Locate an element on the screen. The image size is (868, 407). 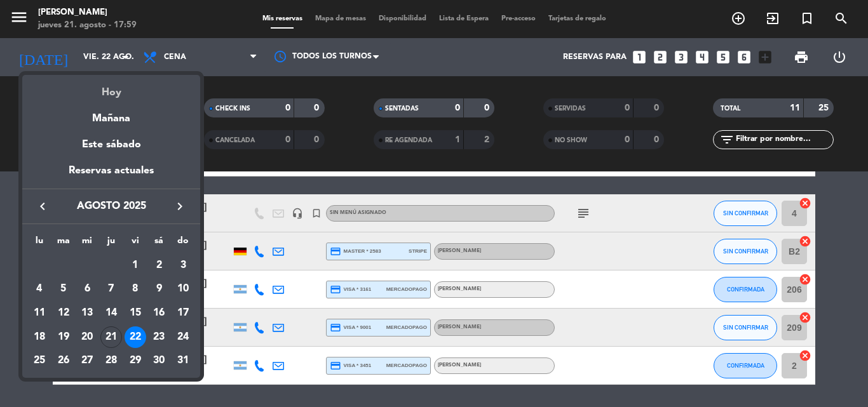
th: martes is located at coordinates (63, 243).